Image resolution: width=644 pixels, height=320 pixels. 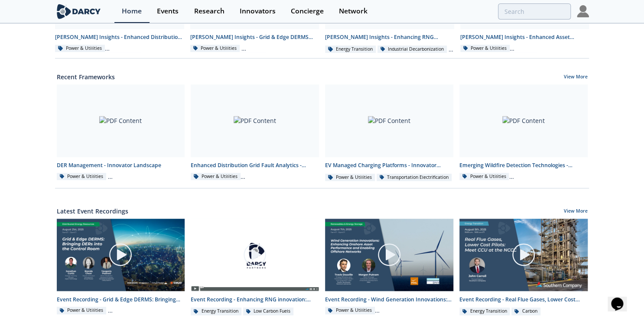 What do you see at coordinates (523, 267) in the screenshot?
I see `a: Video Content Event Recording - Real Flue Gases, Lower Cost Pilots: Meet CCU at the NCCC Energy T...` at bounding box center [523, 267].